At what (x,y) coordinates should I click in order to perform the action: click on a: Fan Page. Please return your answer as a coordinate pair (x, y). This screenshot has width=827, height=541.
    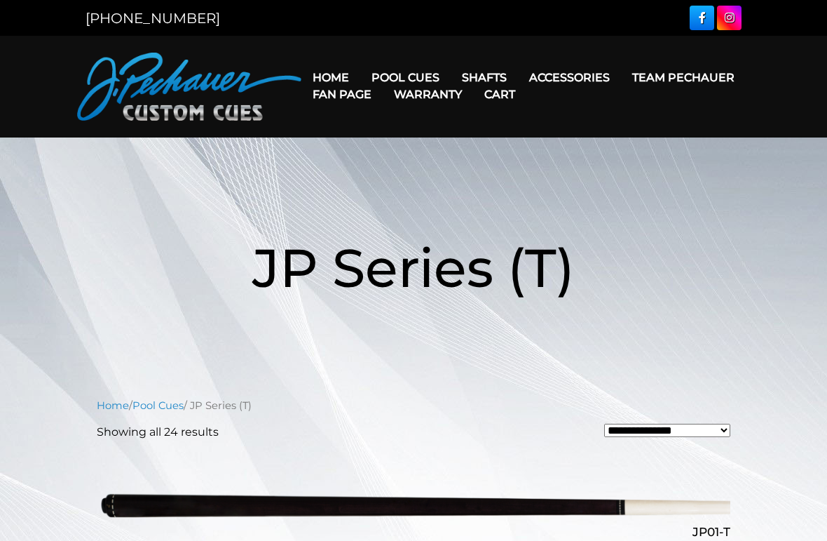
    Looking at the image, I should click on (342, 94).